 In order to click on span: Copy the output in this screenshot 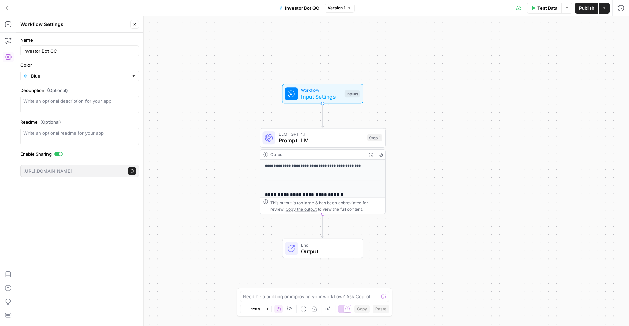, I will do `click(301, 209)`.